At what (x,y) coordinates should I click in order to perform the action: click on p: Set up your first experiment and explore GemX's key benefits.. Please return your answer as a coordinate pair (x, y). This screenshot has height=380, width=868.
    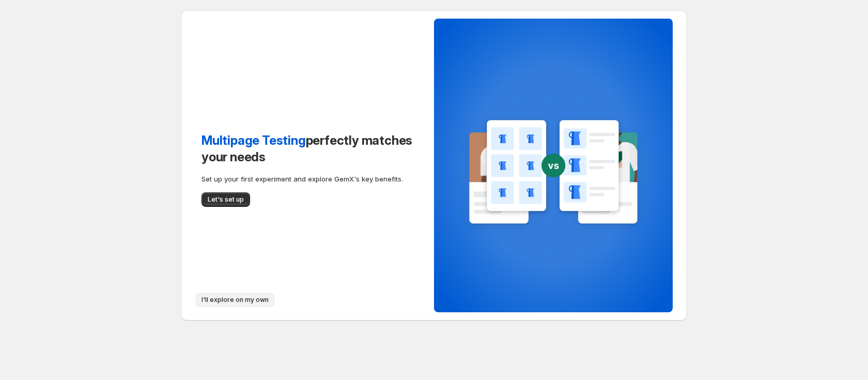
    Looking at the image, I should click on (308, 179).